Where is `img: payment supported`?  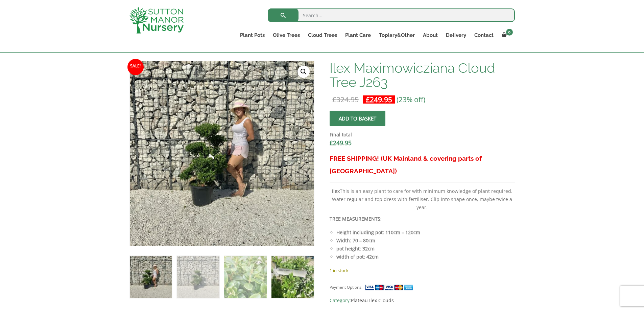 img: payment supported is located at coordinates (390, 287).